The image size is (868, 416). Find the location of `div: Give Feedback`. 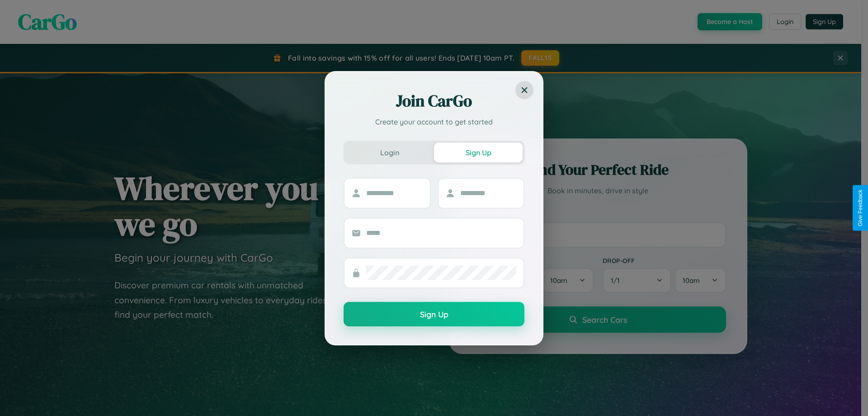

div: Give Feedback is located at coordinates (860, 208).